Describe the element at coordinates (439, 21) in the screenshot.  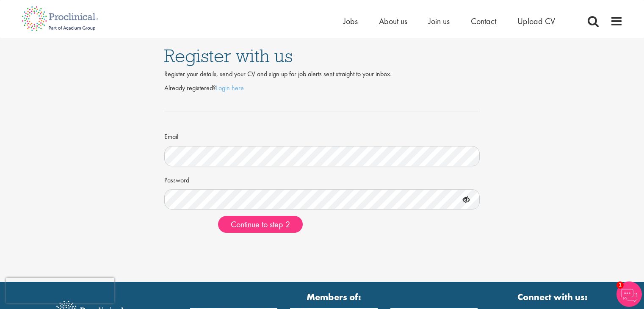
I see `a: Join us` at that location.